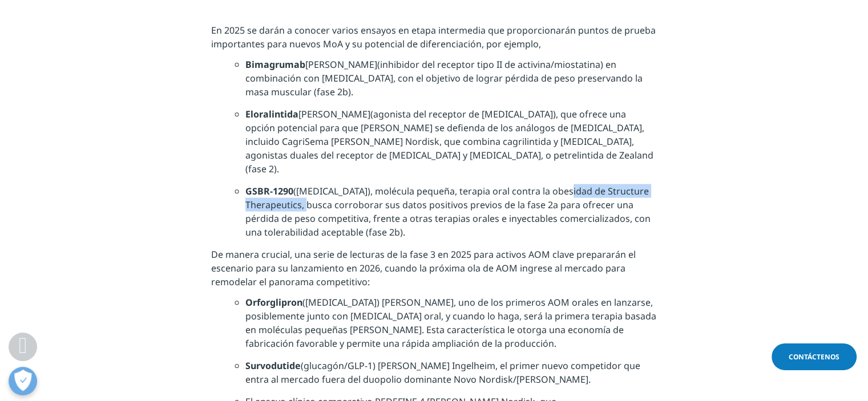  I want to click on button: Abrir preferencias, so click(23, 381).